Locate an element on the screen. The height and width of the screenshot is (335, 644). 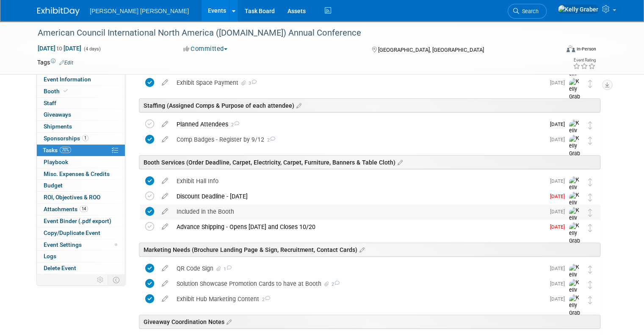
a: Edit is located at coordinates (66, 63).